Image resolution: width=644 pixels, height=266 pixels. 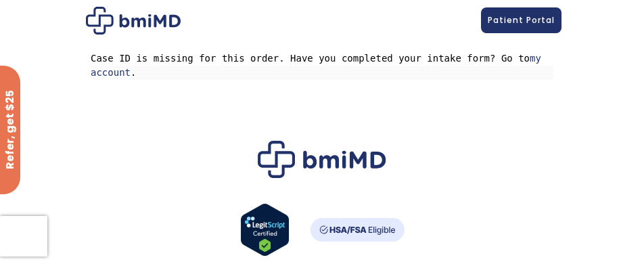 I want to click on img: Brand Logo, so click(x=322, y=159).